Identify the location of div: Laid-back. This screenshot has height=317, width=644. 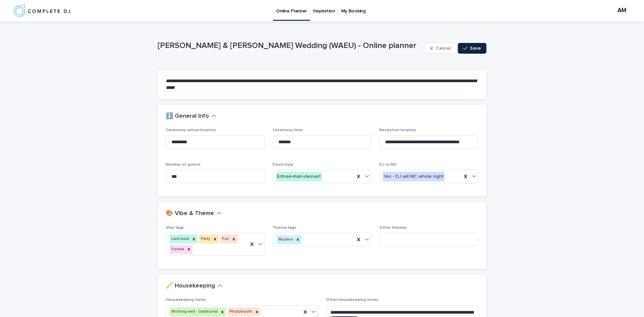
(179, 239).